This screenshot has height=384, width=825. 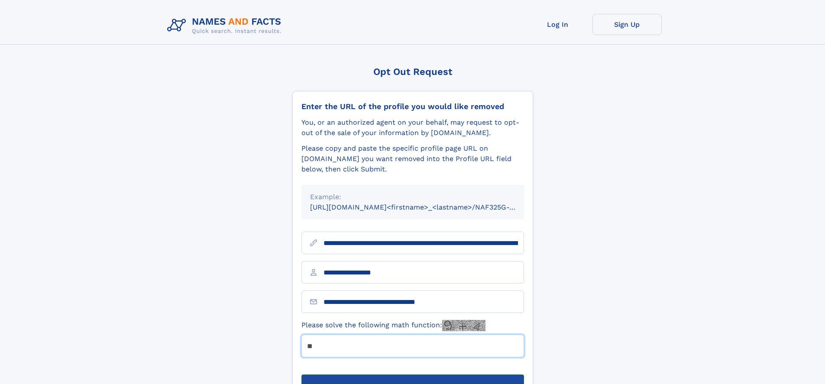 I want to click on a: Sign Up, so click(x=627, y=24).